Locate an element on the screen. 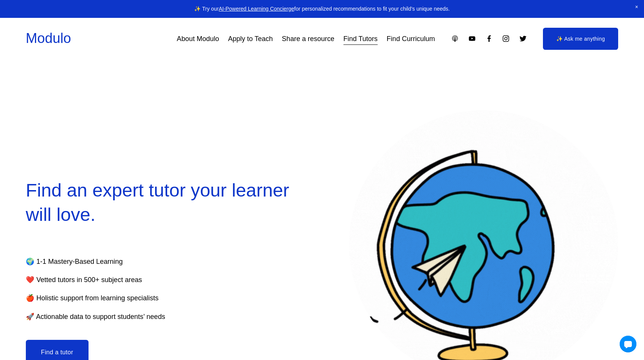 The height and width of the screenshot is (360, 644). p: ❤️ Vetted tutors in 500+ subject areas is located at coordinates (148, 280).